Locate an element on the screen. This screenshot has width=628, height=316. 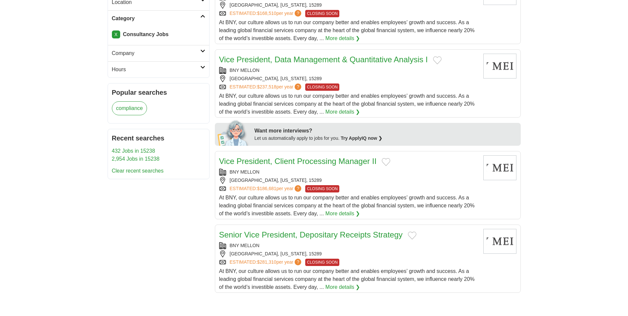
span: $186,681 is located at coordinates (266, 188).